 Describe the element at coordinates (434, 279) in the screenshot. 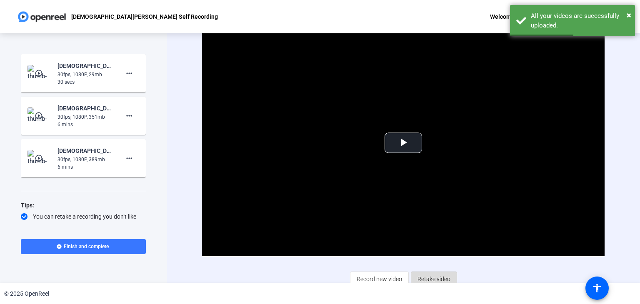

I see `button: Retake video` at that location.